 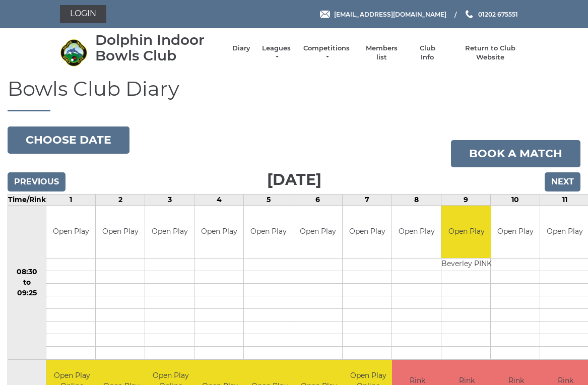 I want to click on h1: Bowls Club Diary, so click(x=294, y=94).